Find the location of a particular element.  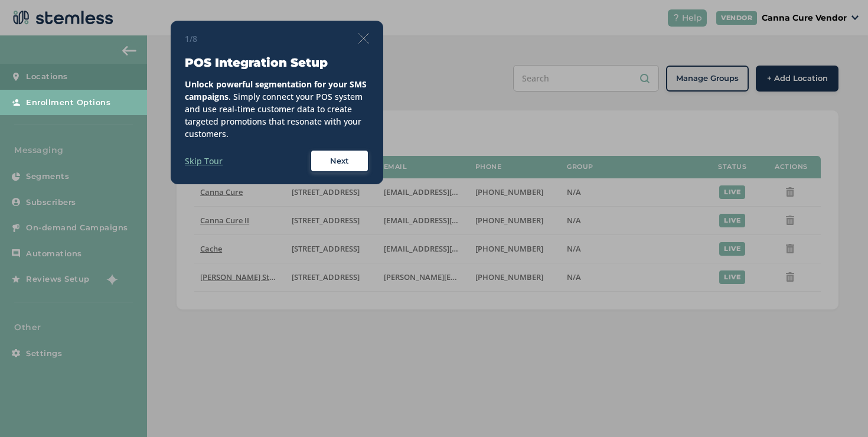

label: Skip Tour is located at coordinates (204, 161).